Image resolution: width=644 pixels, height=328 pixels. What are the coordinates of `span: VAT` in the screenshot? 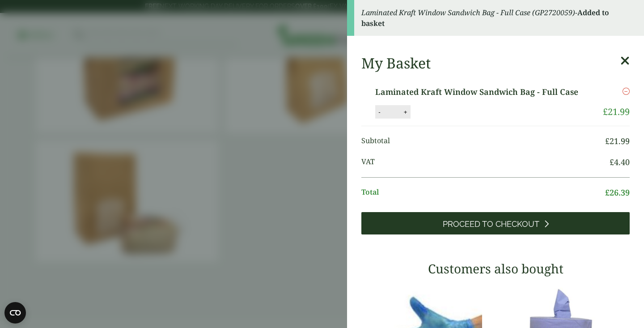 It's located at (486, 162).